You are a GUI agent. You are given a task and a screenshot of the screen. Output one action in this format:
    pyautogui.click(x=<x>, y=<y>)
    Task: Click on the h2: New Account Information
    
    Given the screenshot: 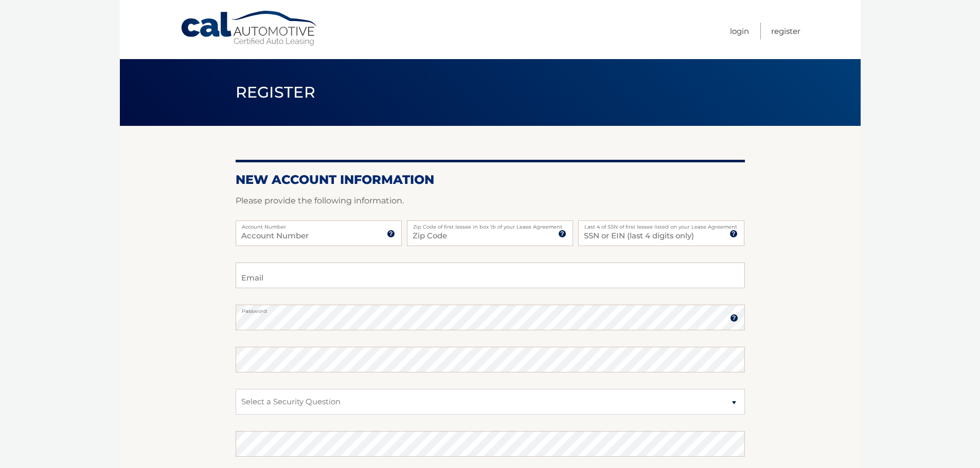 What is the action you would take?
    pyautogui.click(x=490, y=180)
    